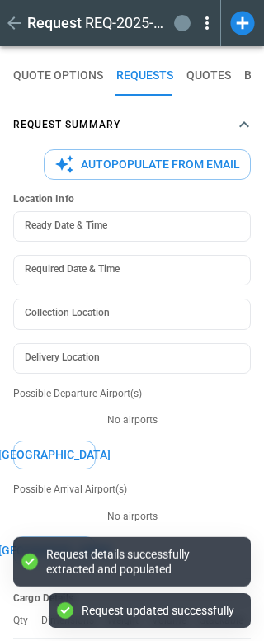  I want to click on button: QUOTES, so click(209, 76).